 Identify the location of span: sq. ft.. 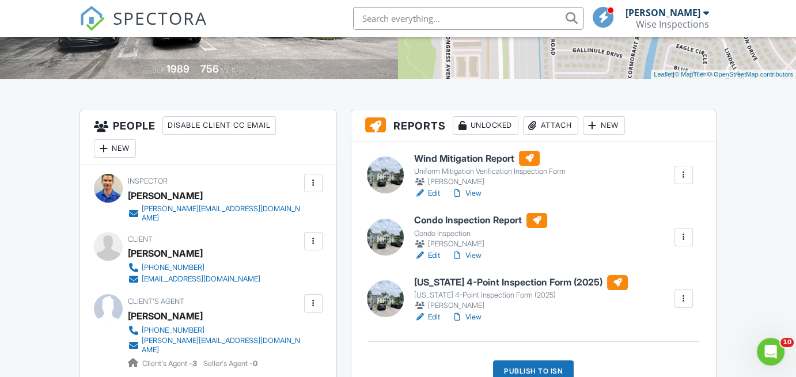
(229, 70).